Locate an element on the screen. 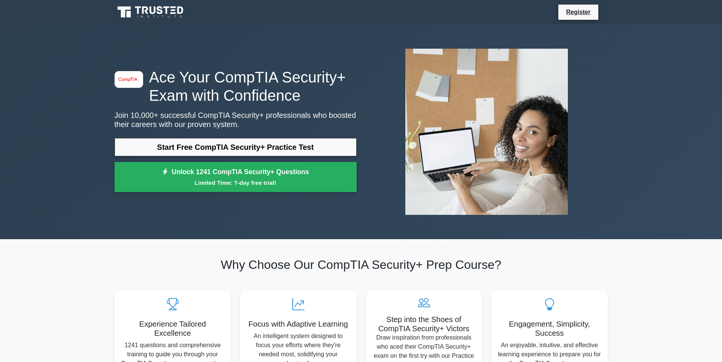 This screenshot has width=722, height=362. small: Limited Time: 7-day free trial! is located at coordinates (236, 183).